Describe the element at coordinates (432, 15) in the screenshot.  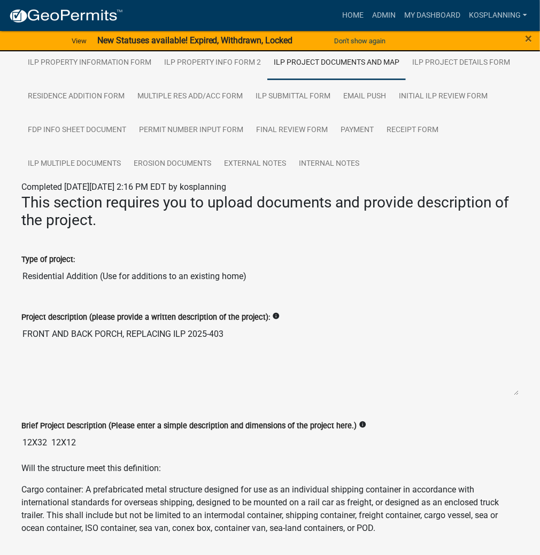
I see `a: My Dashboard` at that location.